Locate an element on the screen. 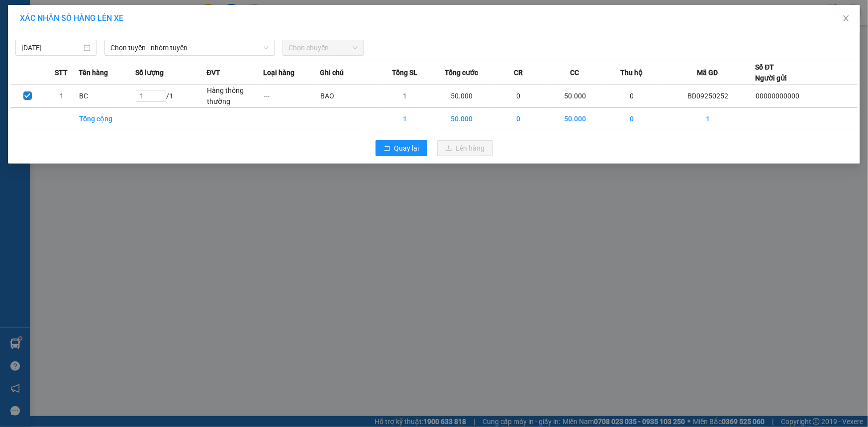  input: 15/09/2025 is located at coordinates (52, 48).